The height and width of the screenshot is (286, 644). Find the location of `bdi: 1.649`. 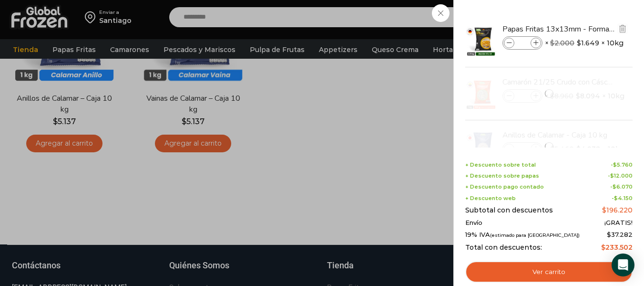

bdi: 1.649 is located at coordinates (589, 43).